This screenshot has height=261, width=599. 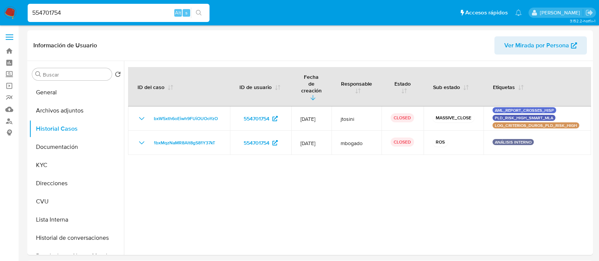 What do you see at coordinates (77, 111) in the screenshot?
I see `button: Archivos adjuntos` at bounding box center [77, 111].